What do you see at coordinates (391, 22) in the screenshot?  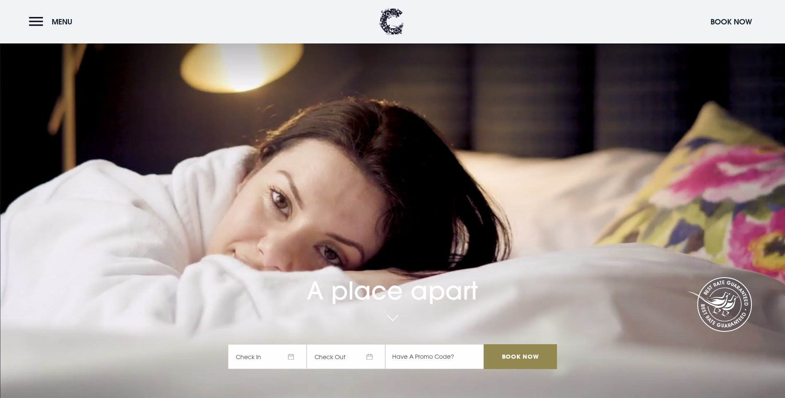 I see `img: Clandeboye Lodge` at bounding box center [391, 22].